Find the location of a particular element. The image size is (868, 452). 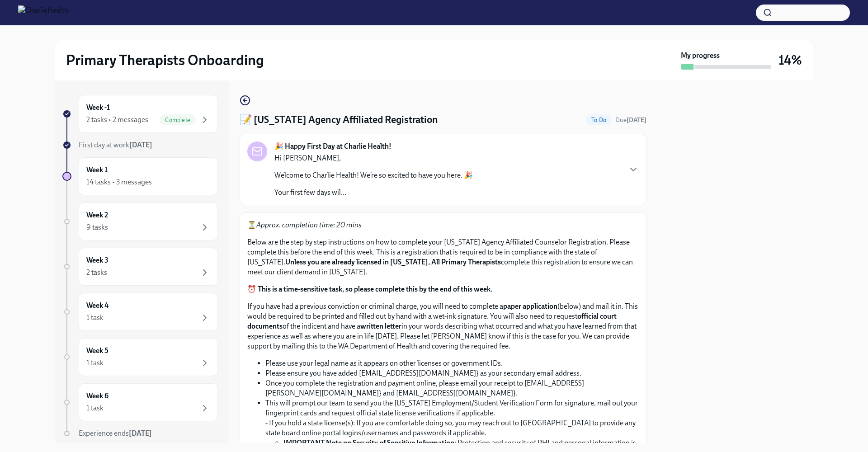

h6: Week 3 is located at coordinates (97, 261).